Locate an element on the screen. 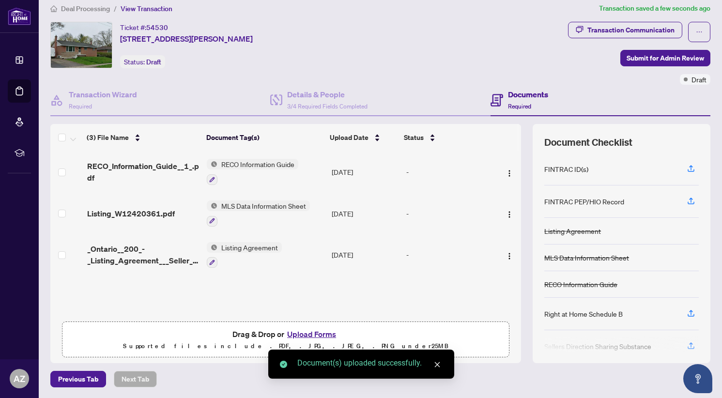 The width and height of the screenshot is (722, 398). button: Submit for Admin Review is located at coordinates (666, 58).